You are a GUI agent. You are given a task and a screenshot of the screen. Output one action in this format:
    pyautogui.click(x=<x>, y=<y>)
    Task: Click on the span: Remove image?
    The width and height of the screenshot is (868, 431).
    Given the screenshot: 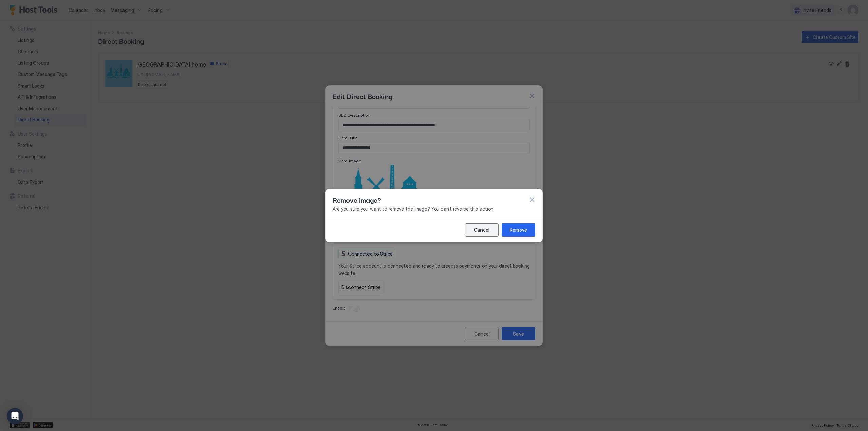 What is the action you would take?
    pyautogui.click(x=356, y=199)
    